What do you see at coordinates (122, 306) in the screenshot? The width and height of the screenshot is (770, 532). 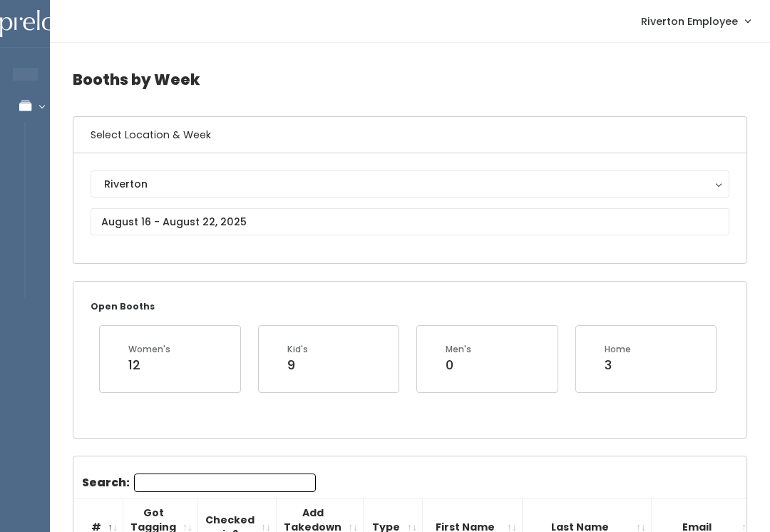 I see `small: Open Booths` at bounding box center [122, 306].